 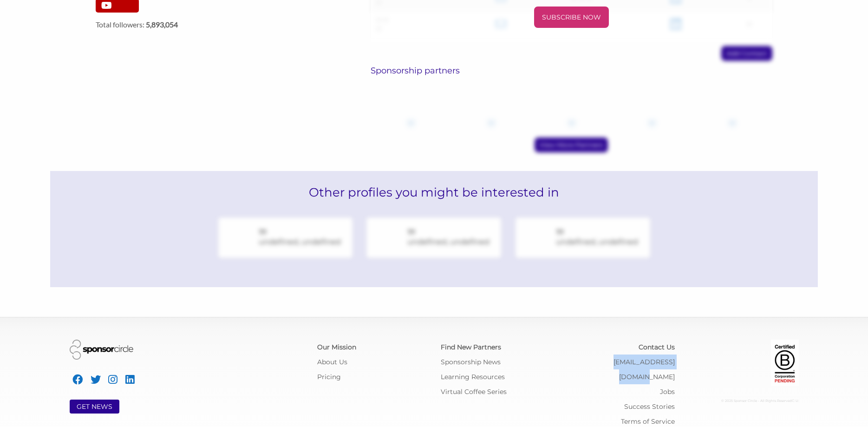 What do you see at coordinates (571, 17) in the screenshot?
I see `p: SUBSCRIBE NOW` at bounding box center [571, 17].